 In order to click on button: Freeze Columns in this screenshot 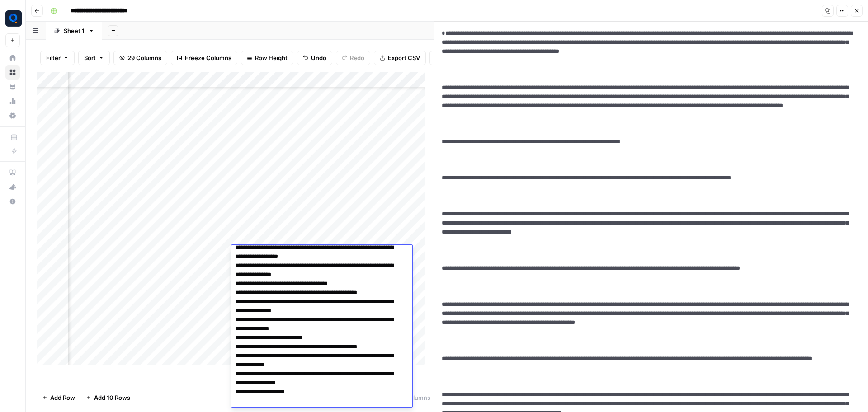, I will do `click(204, 58)`.